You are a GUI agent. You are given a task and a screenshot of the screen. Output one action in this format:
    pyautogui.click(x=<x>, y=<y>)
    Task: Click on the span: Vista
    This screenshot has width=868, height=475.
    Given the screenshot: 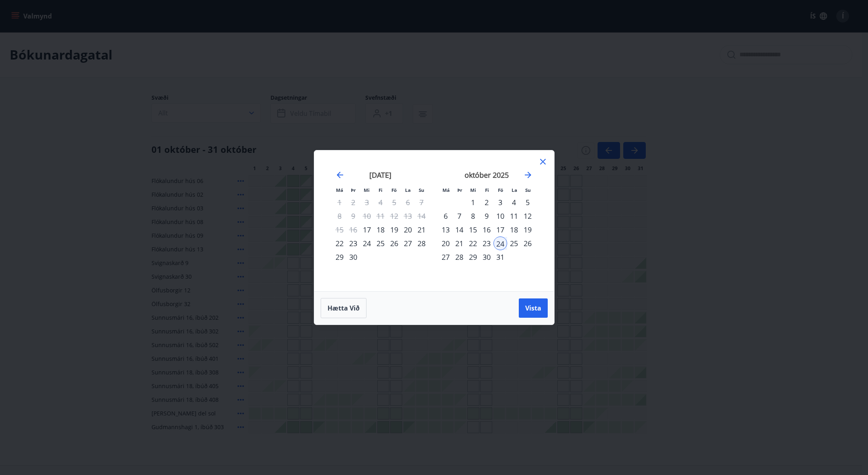 What is the action you would take?
    pyautogui.click(x=534, y=308)
    